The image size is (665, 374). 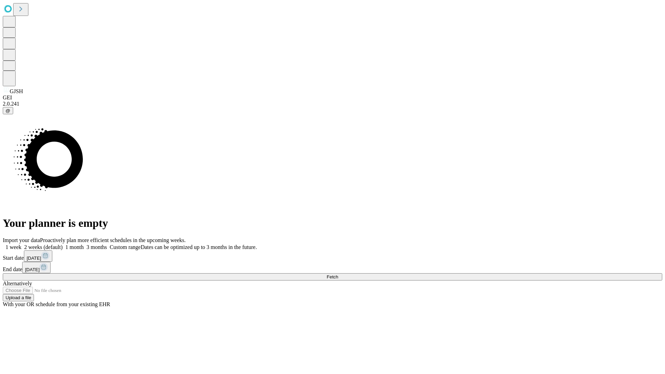 What do you see at coordinates (97, 247) in the screenshot?
I see `span: 3 months` at bounding box center [97, 247].